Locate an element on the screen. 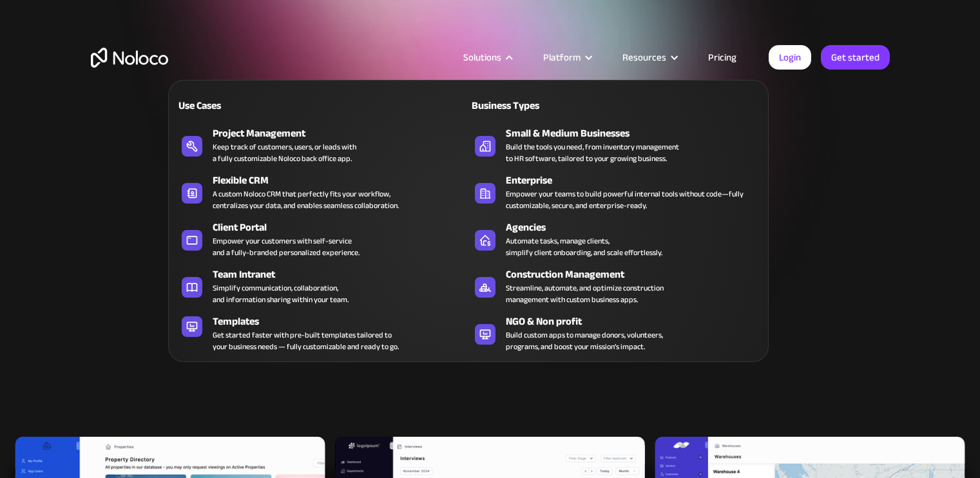  div: Templates is located at coordinates (343, 321).